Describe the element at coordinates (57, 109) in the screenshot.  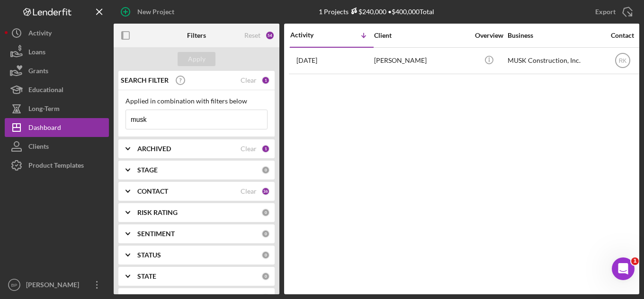
I see `button: Long-Term` at that location.